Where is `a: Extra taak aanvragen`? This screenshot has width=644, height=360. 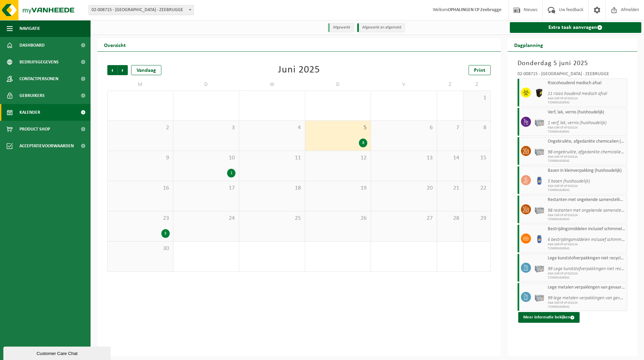 a: Extra taak aanvragen is located at coordinates (576, 28).